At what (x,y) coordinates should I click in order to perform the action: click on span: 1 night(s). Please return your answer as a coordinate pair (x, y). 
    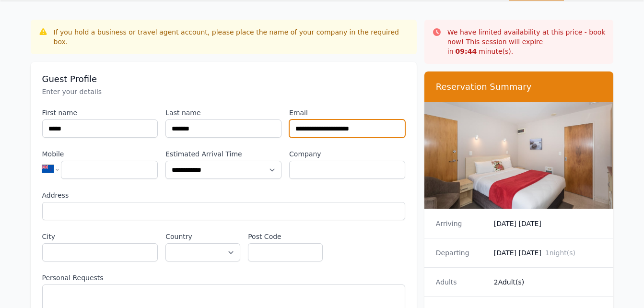
    Looking at the image, I should click on (560, 253).